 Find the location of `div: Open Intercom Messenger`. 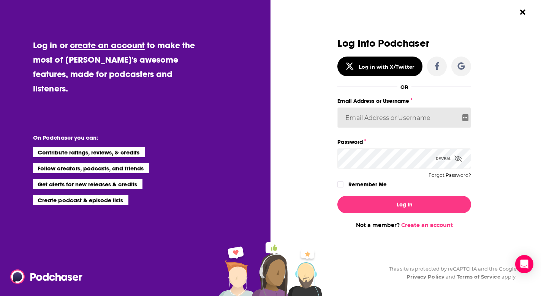

div: Open Intercom Messenger is located at coordinates (524, 264).